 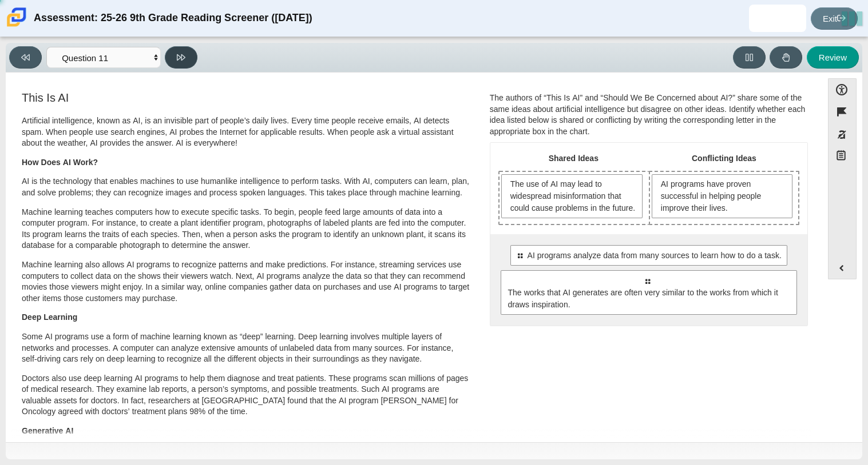 What do you see at coordinates (50, 317) in the screenshot?
I see `b: Deep Learning` at bounding box center [50, 317].